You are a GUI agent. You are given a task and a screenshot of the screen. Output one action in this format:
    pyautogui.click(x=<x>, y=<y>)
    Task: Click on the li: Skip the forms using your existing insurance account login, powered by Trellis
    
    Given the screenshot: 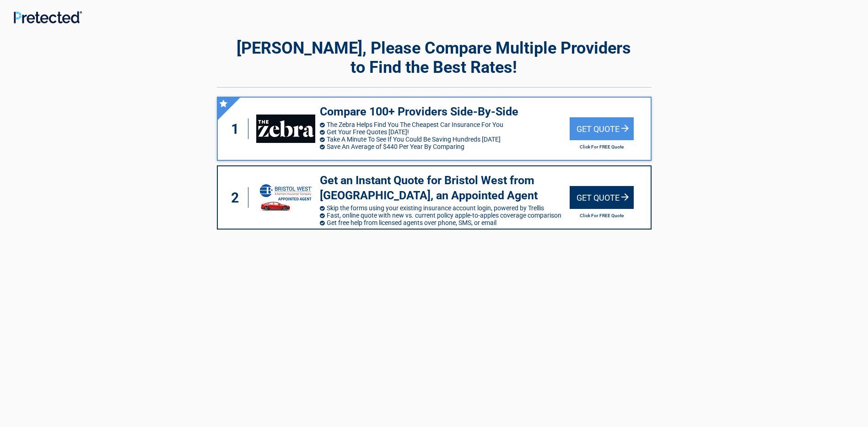 What is the action you would take?
    pyautogui.click(x=445, y=208)
    